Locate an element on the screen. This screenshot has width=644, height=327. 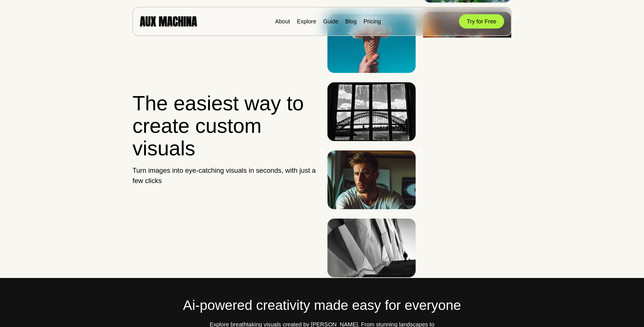
button: Try for Free is located at coordinates (482, 21).